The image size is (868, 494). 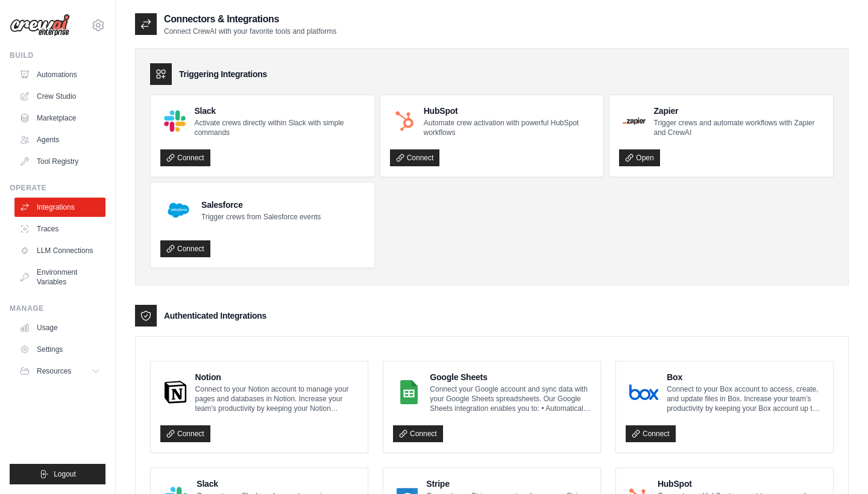 I want to click on a: LLM Connections, so click(x=60, y=251).